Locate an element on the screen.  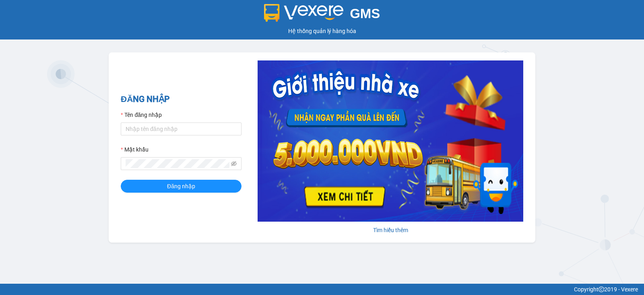
div: Tìm hiểu thêm is located at coordinates (391, 230).